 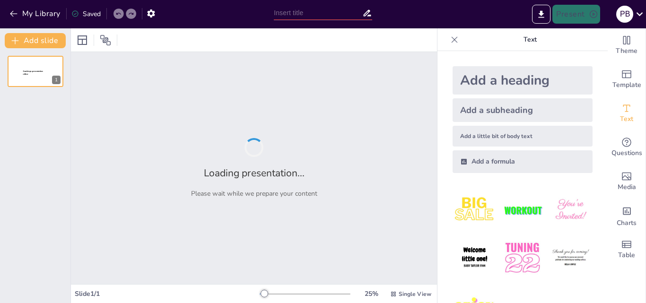 What do you see at coordinates (626, 153) in the screenshot?
I see `span: Questions` at bounding box center [626, 153].